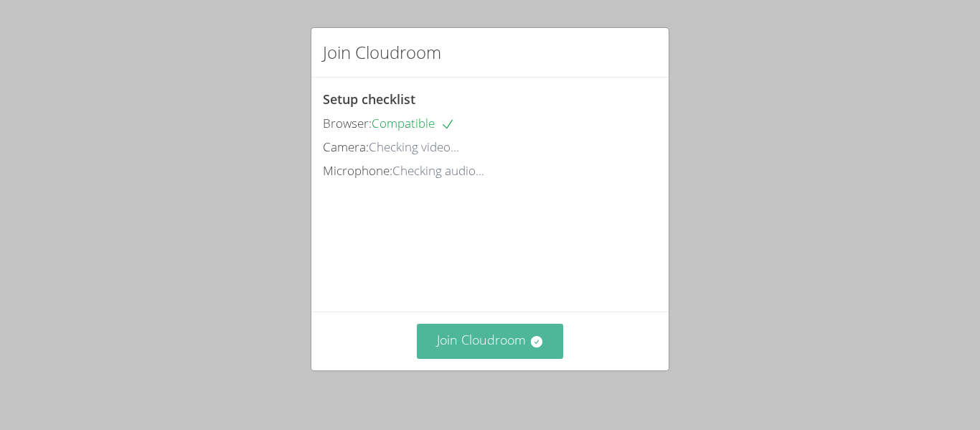 The width and height of the screenshot is (980, 430). Describe the element at coordinates (413, 123) in the screenshot. I see `span: Compatible` at that location.